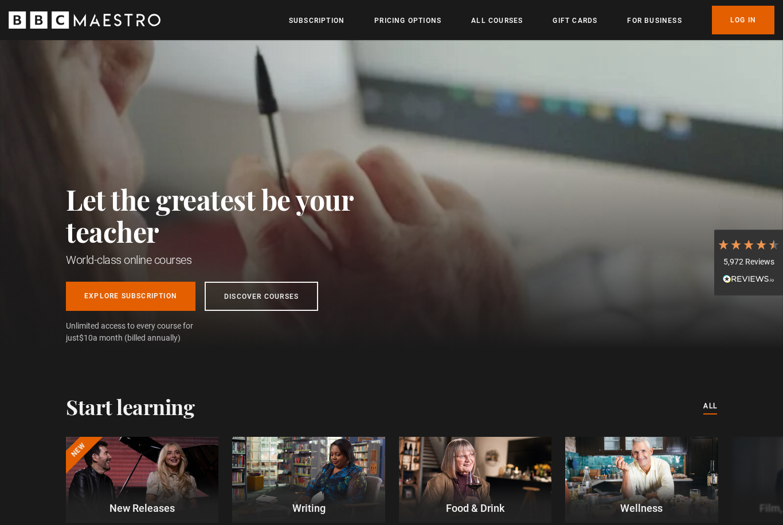 This screenshot has width=783, height=525. I want to click on a: For business, so click(654, 21).